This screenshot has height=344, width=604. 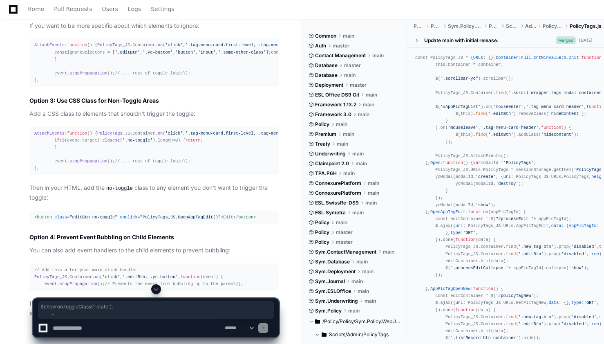 What do you see at coordinates (330, 281) in the screenshot?
I see `span: Sym.Journal` at bounding box center [330, 281].